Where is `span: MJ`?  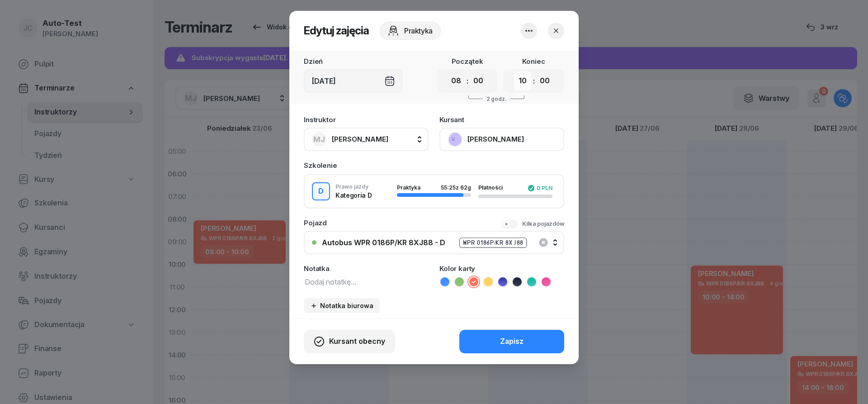 span: MJ is located at coordinates (319, 139).